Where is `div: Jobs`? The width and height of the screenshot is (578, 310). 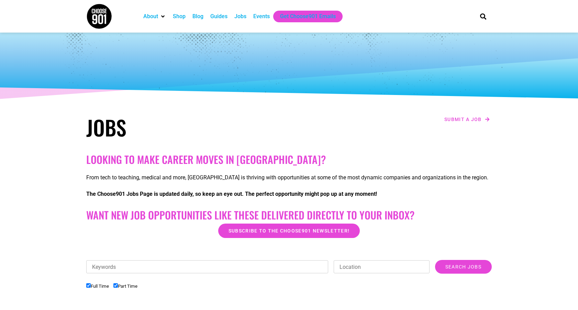
div: Jobs is located at coordinates (240, 16).